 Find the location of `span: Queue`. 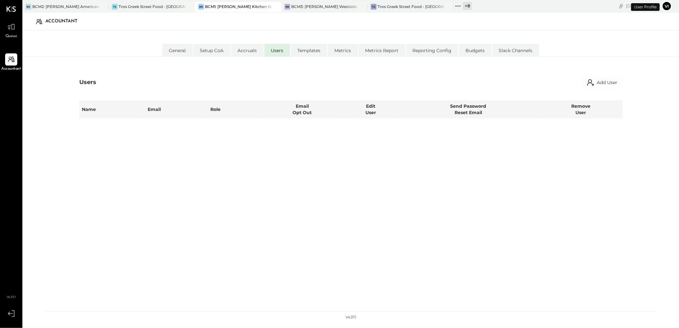

span: Queue is located at coordinates (11, 36).